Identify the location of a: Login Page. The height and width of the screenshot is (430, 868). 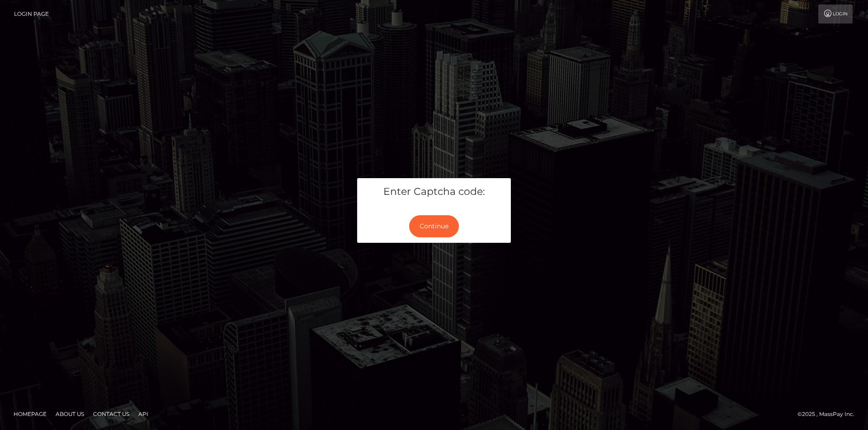
(31, 14).